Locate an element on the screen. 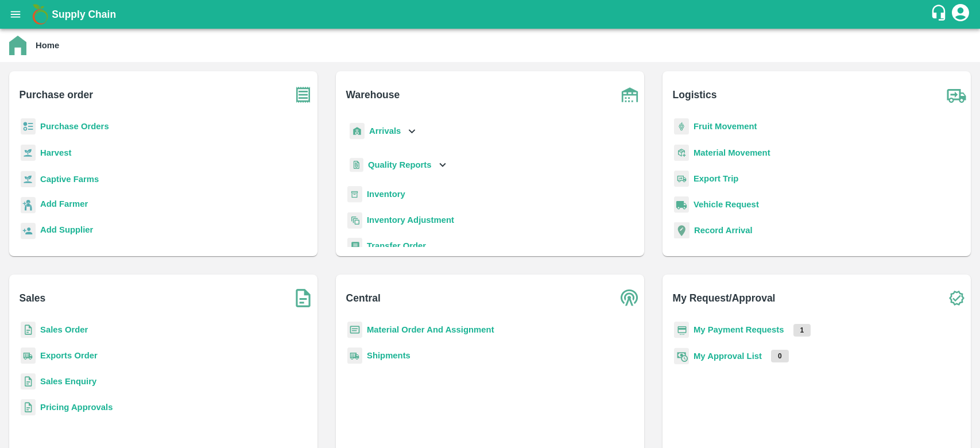 The image size is (980, 448). b: Vehicle Request is located at coordinates (726, 204).